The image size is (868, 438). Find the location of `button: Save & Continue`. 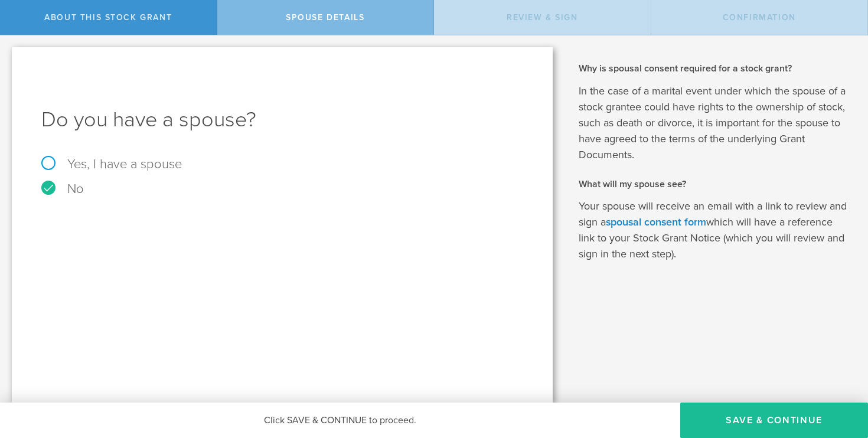

button: Save & Continue is located at coordinates (774, 420).